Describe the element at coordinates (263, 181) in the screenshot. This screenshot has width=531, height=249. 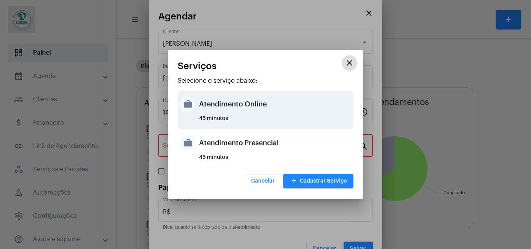
I see `button: Cancelar` at that location.